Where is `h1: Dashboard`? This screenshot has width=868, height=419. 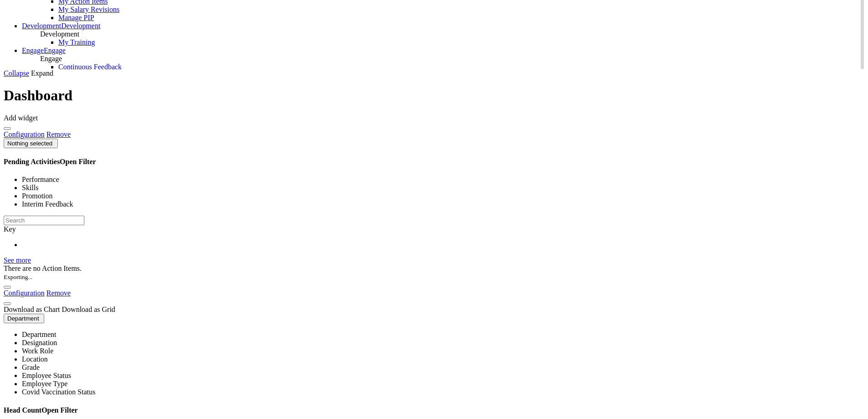 h1: Dashboard is located at coordinates (434, 96).